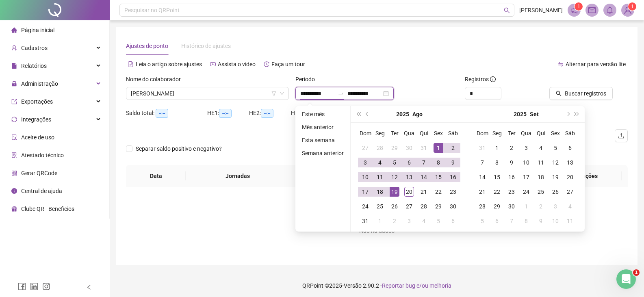 This screenshot has height=297, width=644. I want to click on div: 30, so click(511, 207).